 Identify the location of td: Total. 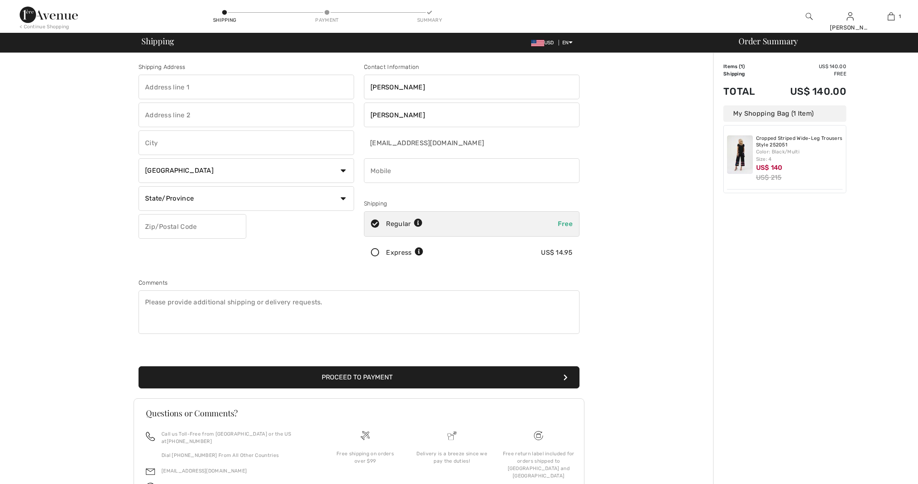
(746, 91).